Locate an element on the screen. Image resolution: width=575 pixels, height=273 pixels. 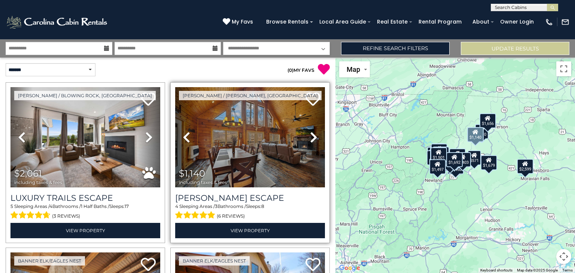
button: Change map style is located at coordinates (355, 69).